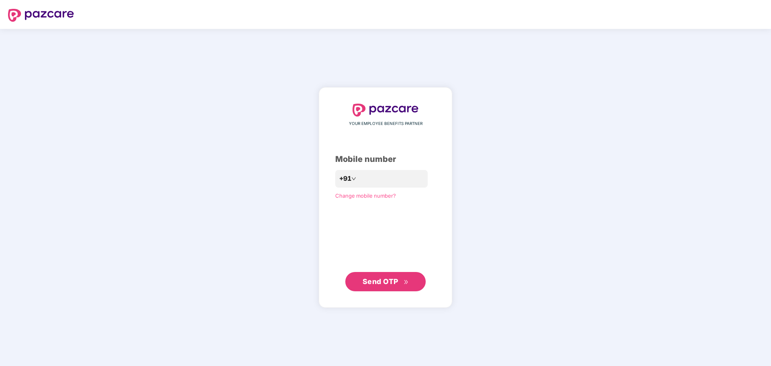 This screenshot has height=366, width=771. What do you see at coordinates (386, 124) in the screenshot?
I see `span: YOUR EMPLOYEE BENEFITS PARTNER` at bounding box center [386, 124].